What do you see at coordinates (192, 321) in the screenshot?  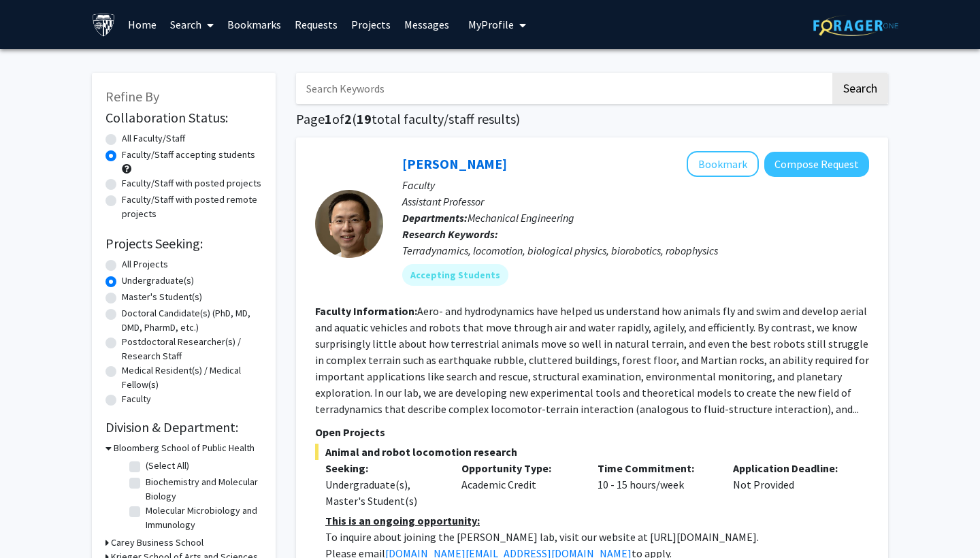 I see `label: Doctoral Candidate(s) (PhD, MD, DMD, PharmD, etc.)` at bounding box center [192, 321].